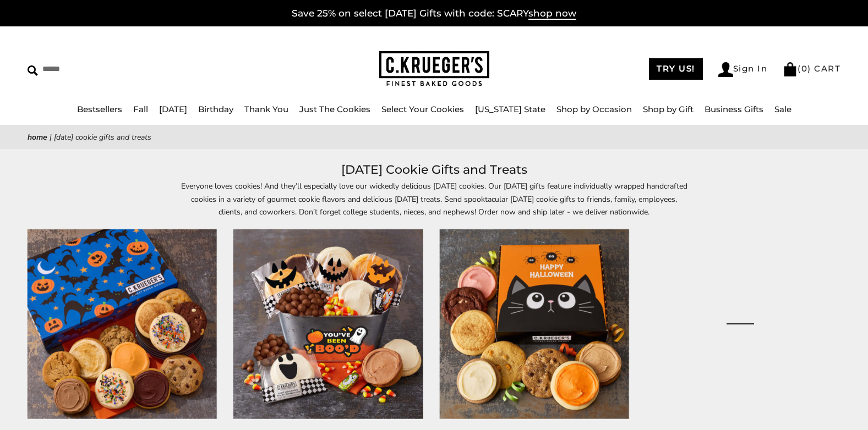 This screenshot has height=430, width=868. I want to click on a: Business Gifts, so click(733, 109).